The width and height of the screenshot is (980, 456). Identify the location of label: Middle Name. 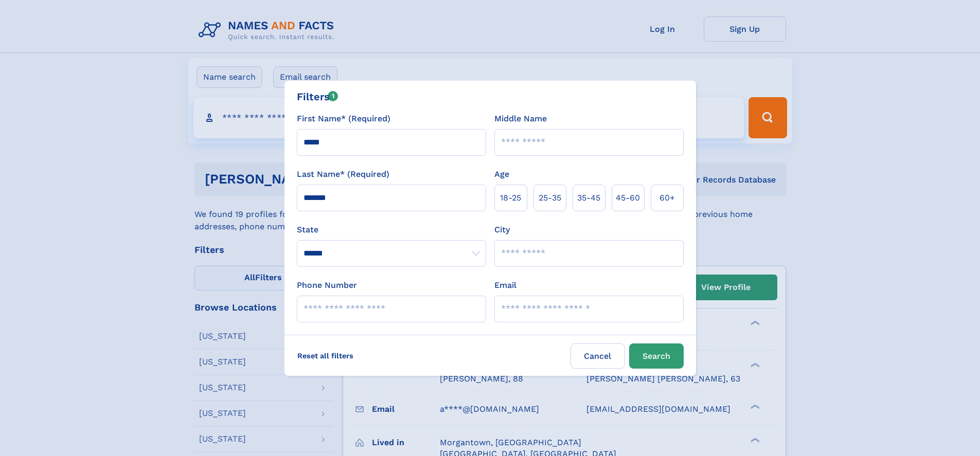
(521, 119).